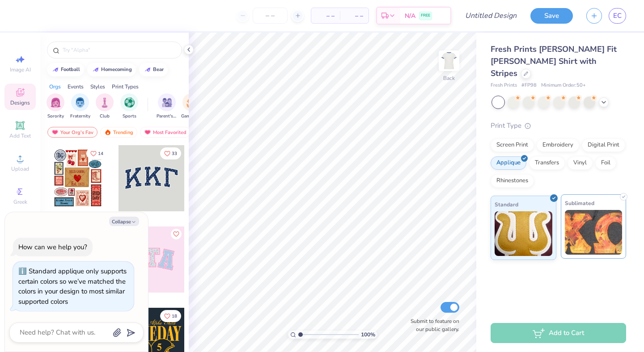 The height and width of the screenshot is (352, 644). What do you see at coordinates (192, 107) in the screenshot?
I see `div: filter for Game Day` at bounding box center [192, 107].